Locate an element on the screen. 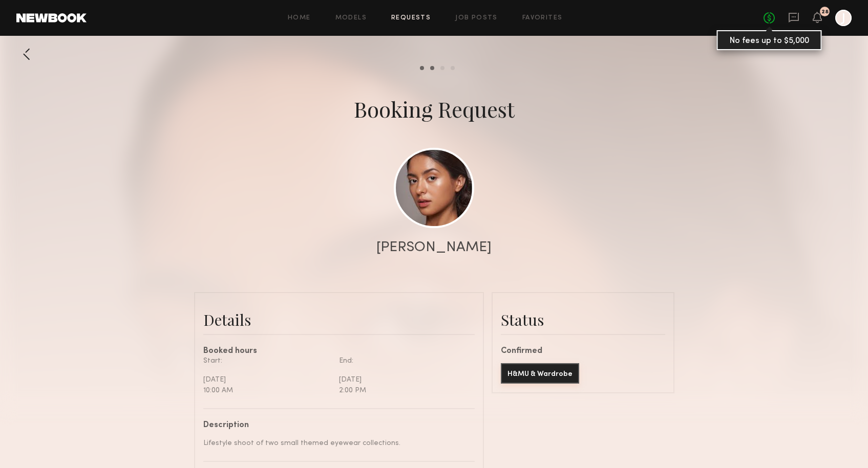 This screenshot has height=468, width=868. a: Home is located at coordinates (299, 18).